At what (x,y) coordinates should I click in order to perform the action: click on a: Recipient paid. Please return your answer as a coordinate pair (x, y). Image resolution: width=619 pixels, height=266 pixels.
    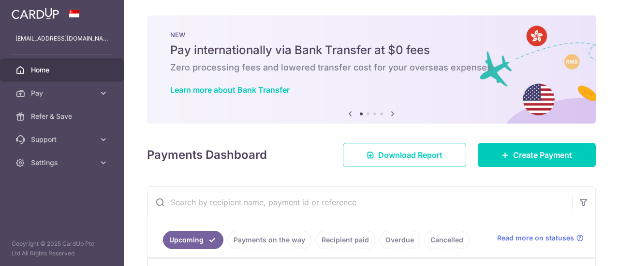
    Looking at the image, I should click on (345, 240).